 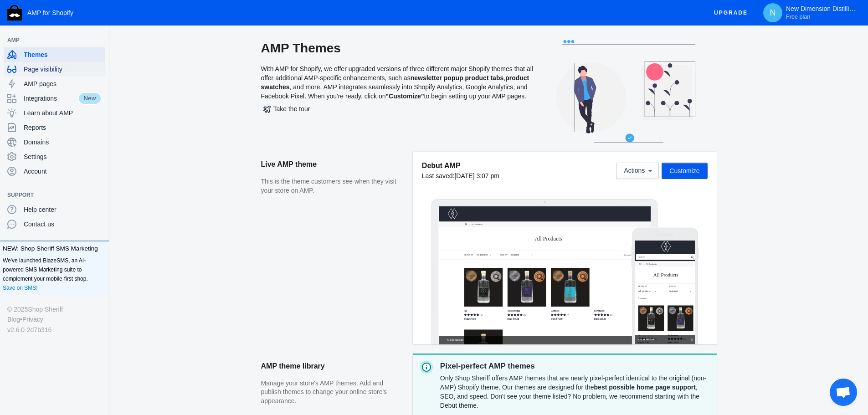 I want to click on span: Account, so click(x=62, y=171).